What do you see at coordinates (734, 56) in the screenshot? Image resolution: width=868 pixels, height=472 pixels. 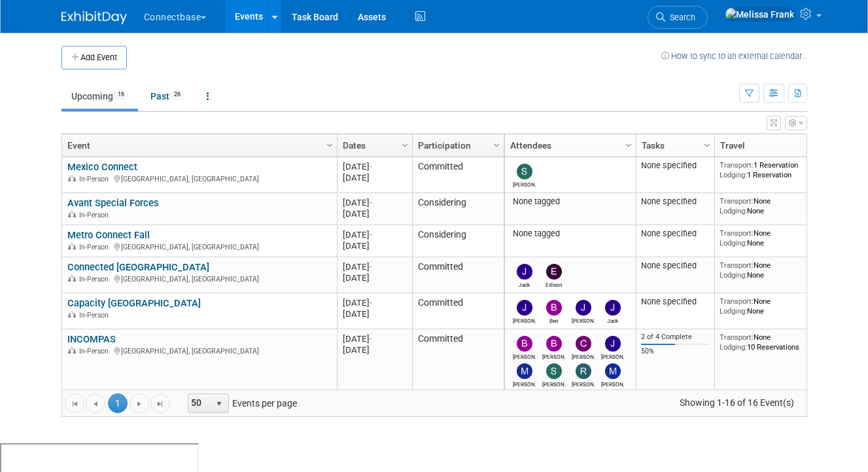 I see `a: How to sync to an external calendar...` at bounding box center [734, 56].